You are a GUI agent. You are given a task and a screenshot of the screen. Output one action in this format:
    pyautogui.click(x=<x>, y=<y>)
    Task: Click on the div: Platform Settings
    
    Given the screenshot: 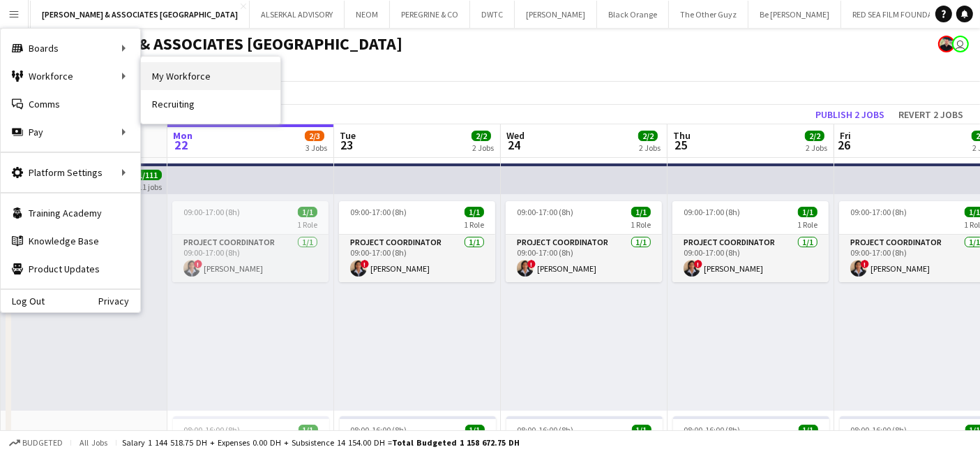 What is the action you would take?
    pyautogui.click(x=70, y=173)
    